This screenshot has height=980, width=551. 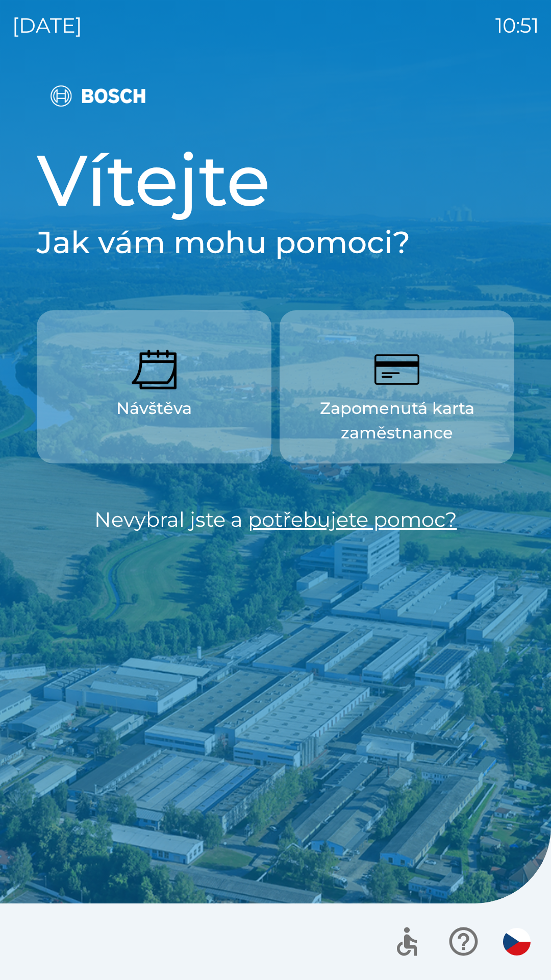 I want to click on h1: Vítejte, so click(x=276, y=180).